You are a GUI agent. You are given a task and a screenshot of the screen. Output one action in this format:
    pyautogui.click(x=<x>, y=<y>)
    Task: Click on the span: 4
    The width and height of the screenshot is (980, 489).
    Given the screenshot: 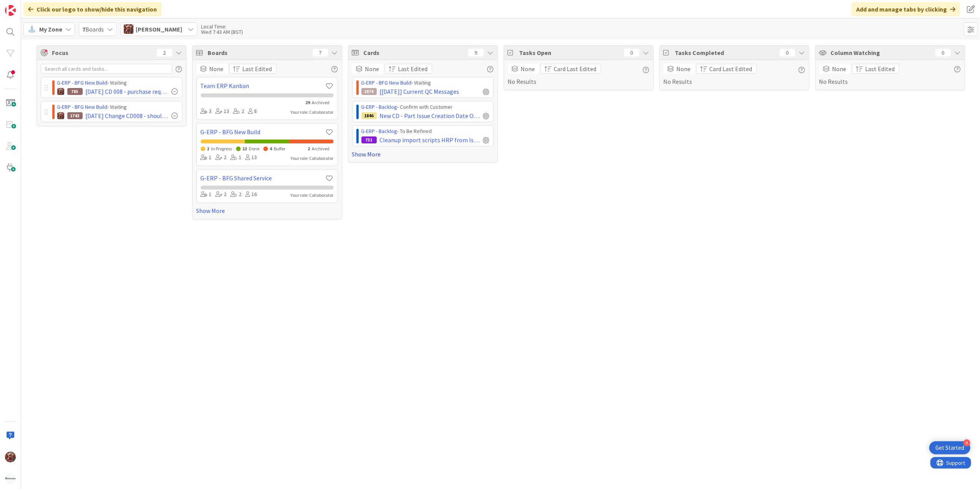 What is the action you would take?
    pyautogui.click(x=271, y=148)
    